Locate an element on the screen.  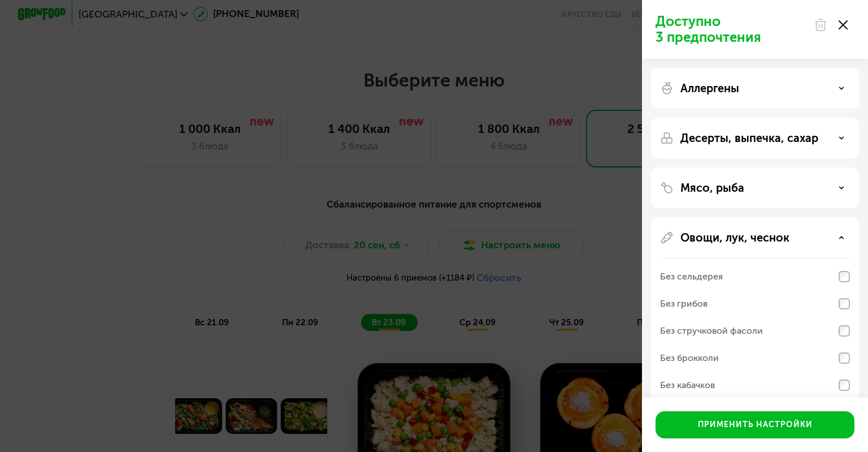
p: Десерты, выпечка, сахар is located at coordinates (750, 138).